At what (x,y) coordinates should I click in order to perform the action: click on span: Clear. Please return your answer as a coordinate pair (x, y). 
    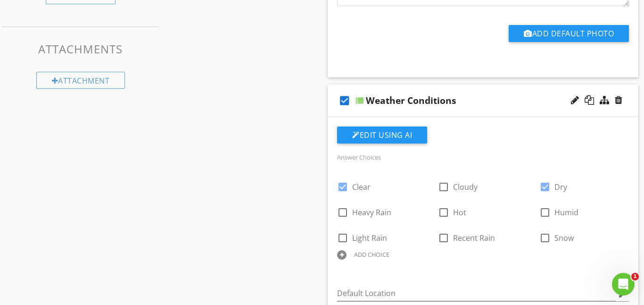
    Looking at the image, I should click on (362, 186).